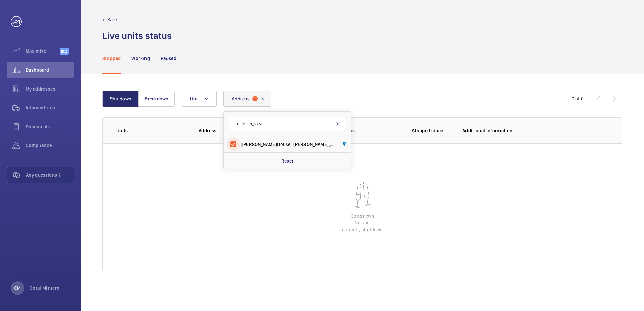  What do you see at coordinates (50, 175) in the screenshot?
I see `span: Any questions ?` at bounding box center [50, 175].